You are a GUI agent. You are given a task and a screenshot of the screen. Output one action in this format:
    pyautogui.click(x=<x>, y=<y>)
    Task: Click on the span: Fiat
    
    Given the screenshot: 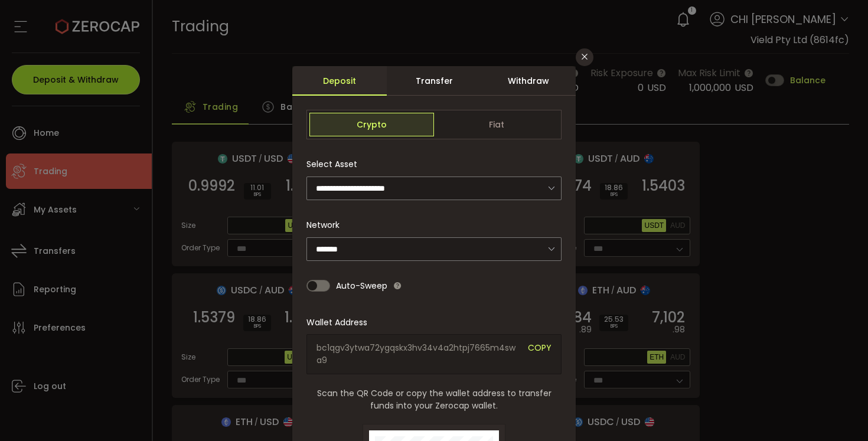 What is the action you would take?
    pyautogui.click(x=496, y=125)
    